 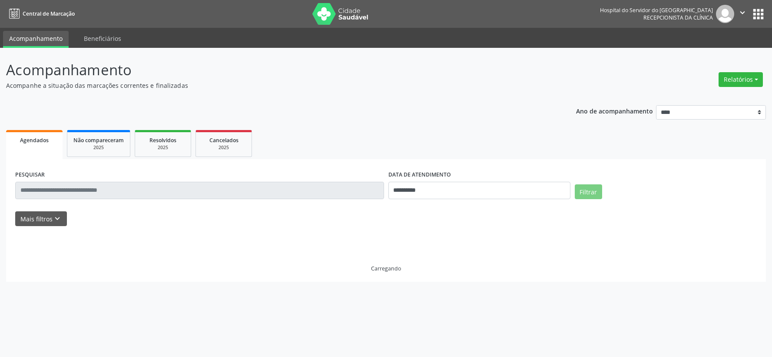 I want to click on p: Ano de acompanhamento, so click(x=614, y=110).